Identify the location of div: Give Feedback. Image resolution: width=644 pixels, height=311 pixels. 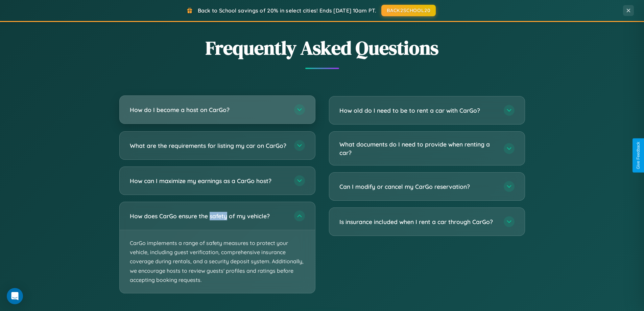
(638, 155).